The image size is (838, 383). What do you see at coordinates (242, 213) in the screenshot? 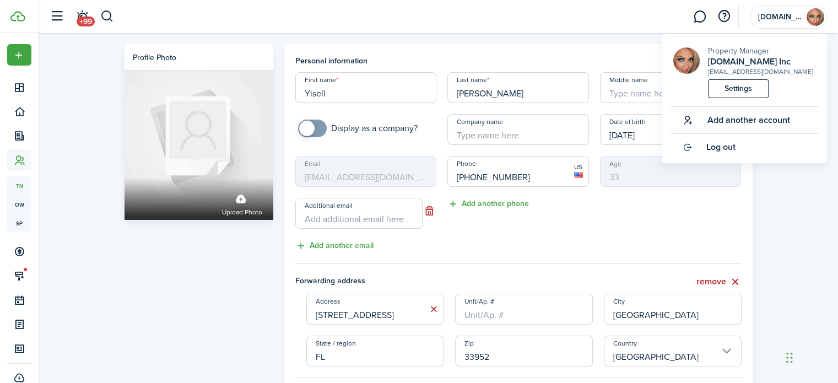
I see `span: Upload photo` at bounding box center [242, 213].